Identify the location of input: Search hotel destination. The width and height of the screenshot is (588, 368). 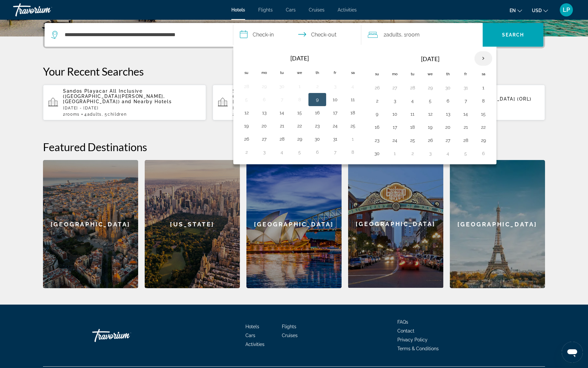
(143, 35).